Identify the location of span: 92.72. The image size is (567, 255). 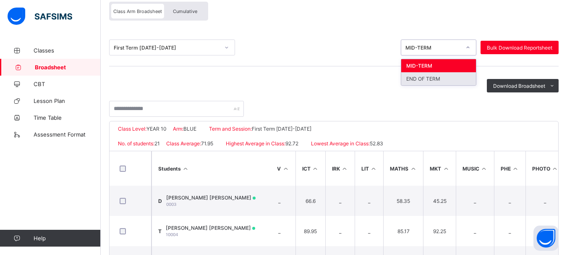
(292, 143).